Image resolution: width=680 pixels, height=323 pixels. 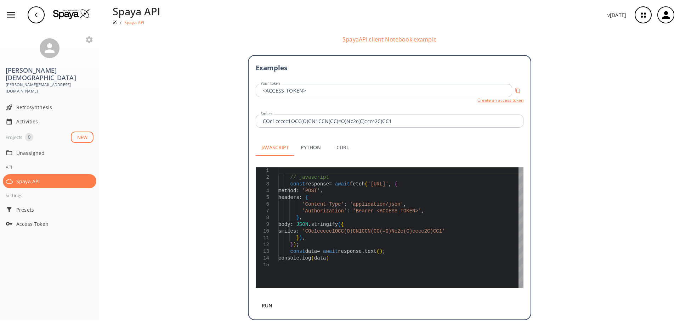 What do you see at coordinates (29, 137) in the screenshot?
I see `span: 0` at bounding box center [29, 137].